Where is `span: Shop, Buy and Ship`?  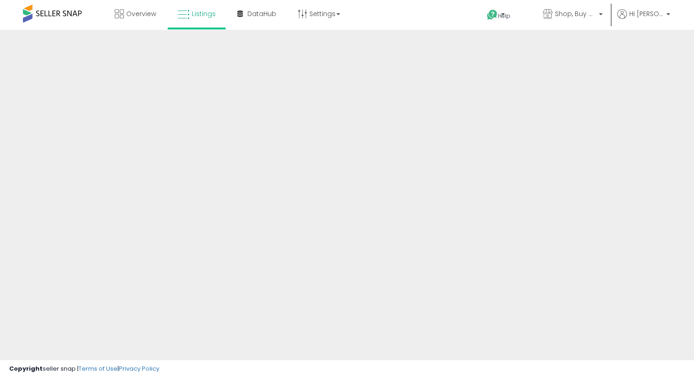
span: Shop, Buy and Ship is located at coordinates (576, 14).